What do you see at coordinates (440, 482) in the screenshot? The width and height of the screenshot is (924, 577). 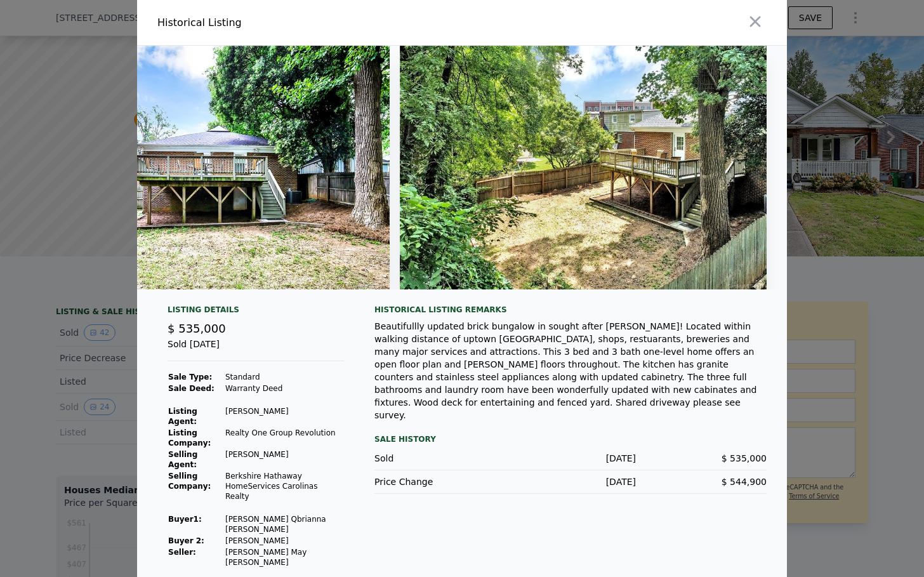 I see `div: Price Change` at bounding box center [440, 482].